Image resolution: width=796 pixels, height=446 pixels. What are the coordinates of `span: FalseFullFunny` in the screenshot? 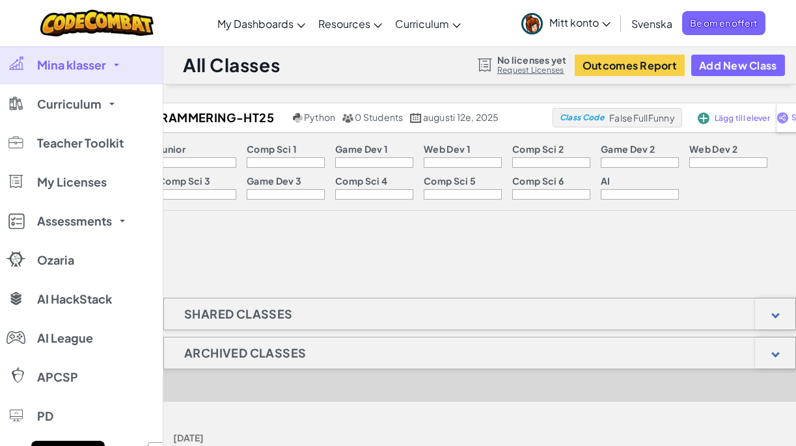 It's located at (641, 118).